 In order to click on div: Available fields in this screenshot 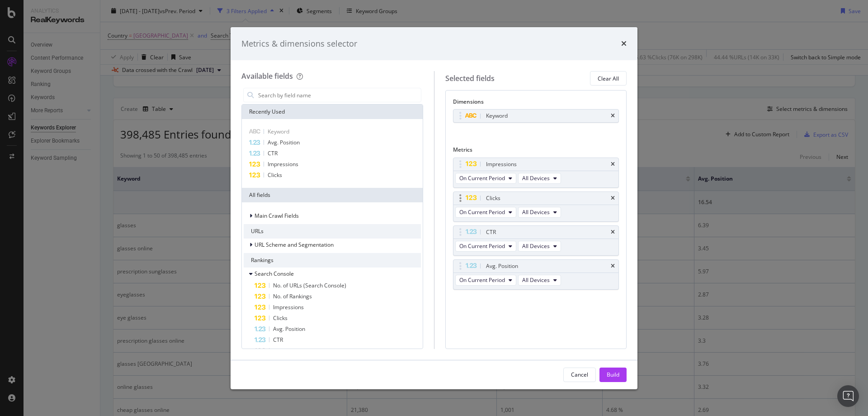, I will do `click(267, 76)`.